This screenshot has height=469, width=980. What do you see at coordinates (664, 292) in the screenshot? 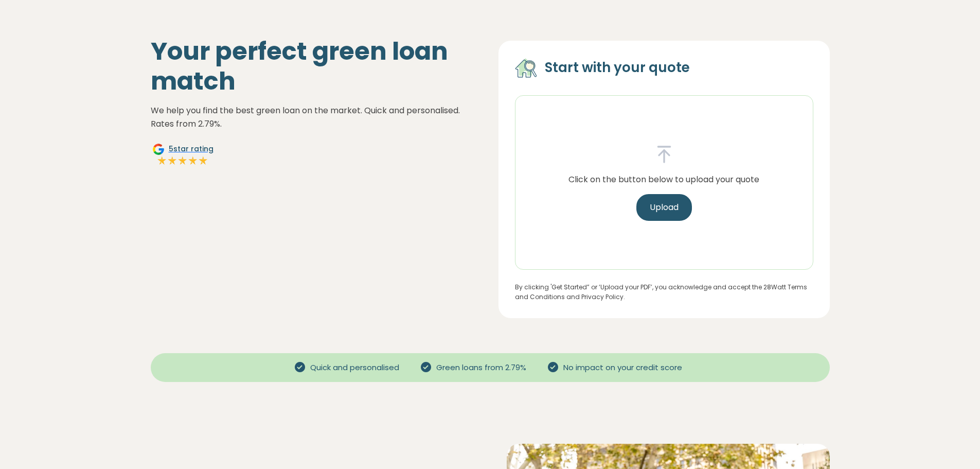
I see `p: By clicking 'Get Started” or ‘Upload your PDF’, you acknowledge and accept the 28Watt Terms and C...` at bounding box center [664, 292].